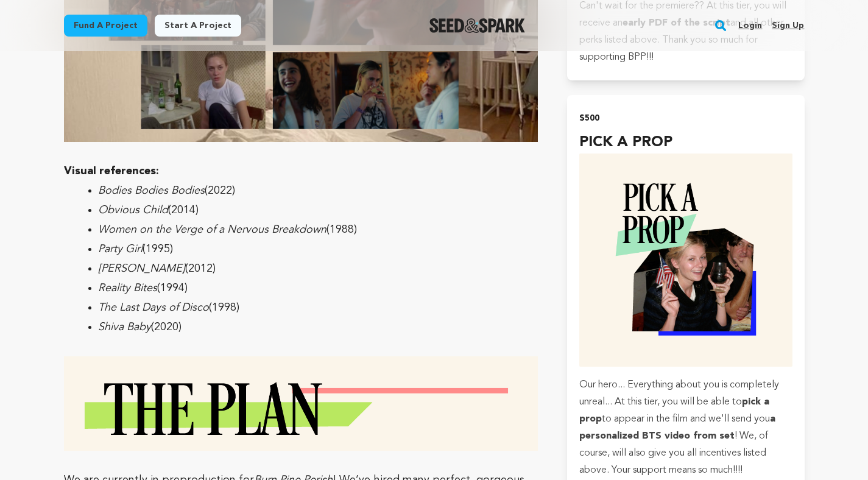  I want to click on li: (1988), so click(310, 229).